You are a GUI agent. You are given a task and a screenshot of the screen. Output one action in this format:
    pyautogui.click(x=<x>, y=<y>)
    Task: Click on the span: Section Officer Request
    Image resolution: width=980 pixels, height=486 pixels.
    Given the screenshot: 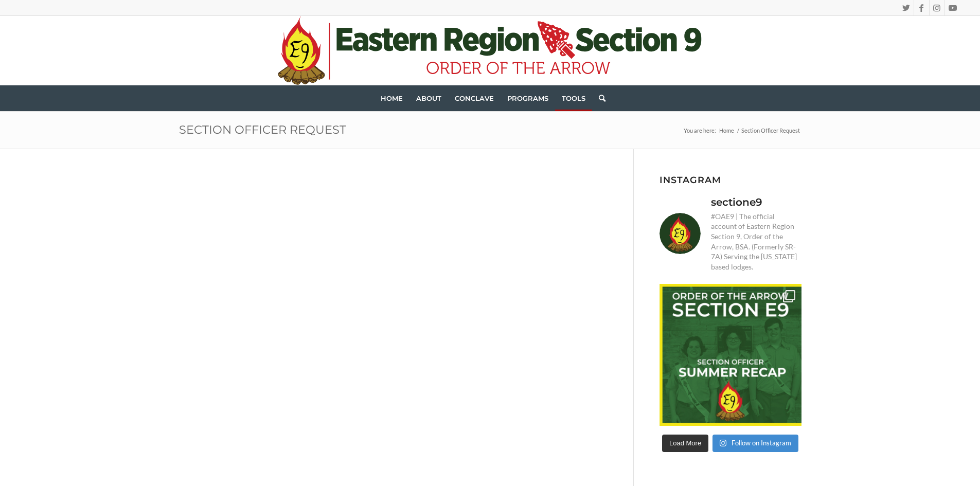 What is the action you would take?
    pyautogui.click(x=771, y=130)
    